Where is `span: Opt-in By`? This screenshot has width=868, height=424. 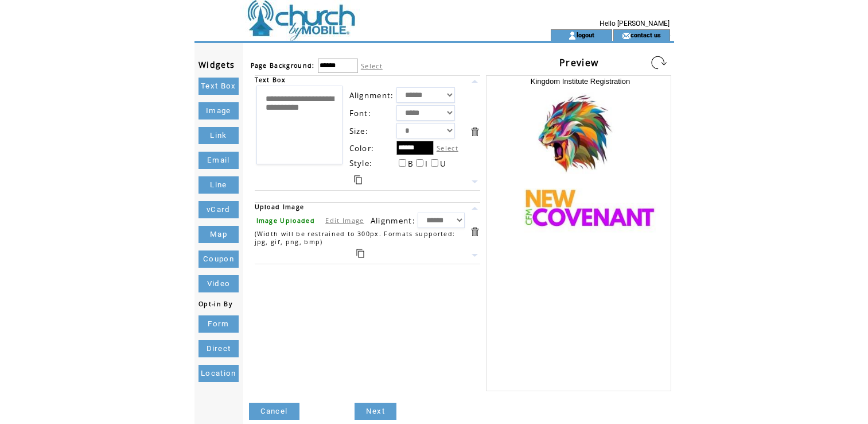 span: Opt-in By is located at coordinates (215, 304).